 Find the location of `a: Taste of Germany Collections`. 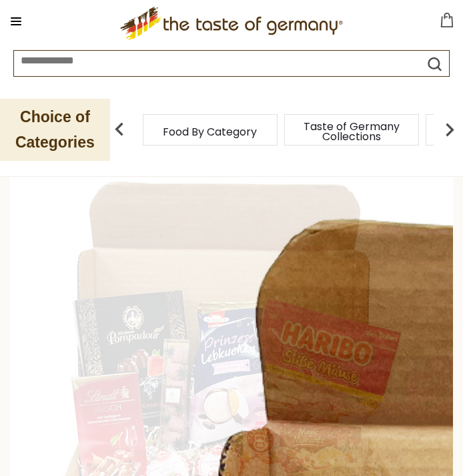

a: Taste of Germany Collections is located at coordinates (352, 131).